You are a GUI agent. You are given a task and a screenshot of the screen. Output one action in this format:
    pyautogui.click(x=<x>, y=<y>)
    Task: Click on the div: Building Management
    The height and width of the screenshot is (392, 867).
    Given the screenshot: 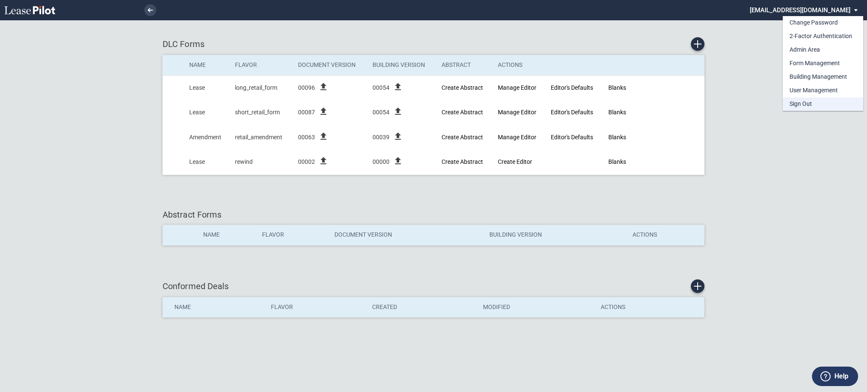 What is the action you would take?
    pyautogui.click(x=819, y=77)
    